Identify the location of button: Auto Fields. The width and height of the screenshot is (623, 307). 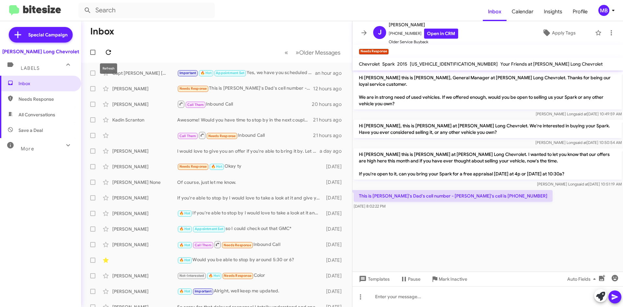
(583, 279).